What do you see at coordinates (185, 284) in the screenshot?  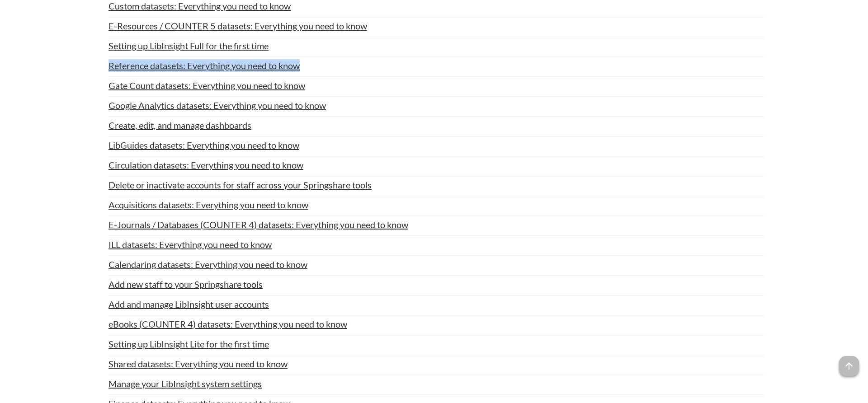 I see `a: Add new staff to your Springshare tools` at bounding box center [185, 284].